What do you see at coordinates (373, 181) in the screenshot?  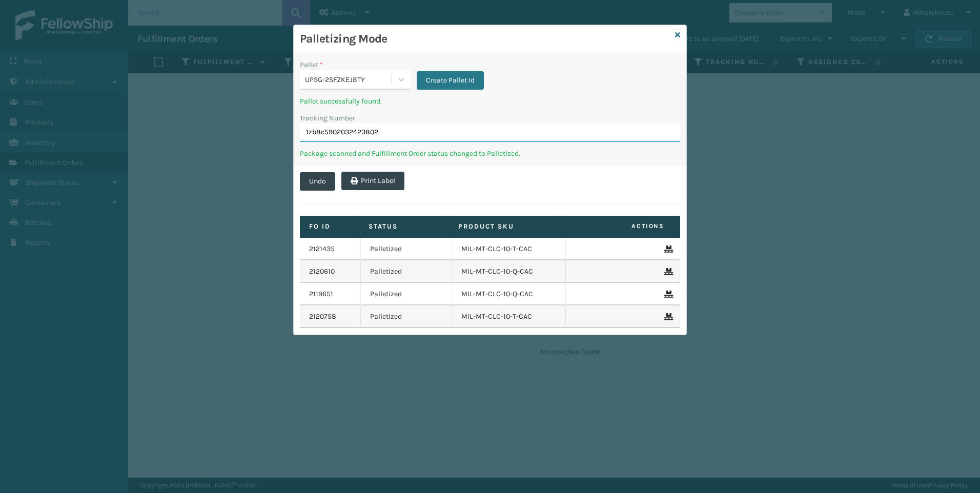 I see `button: Print Label` at bounding box center [373, 181].